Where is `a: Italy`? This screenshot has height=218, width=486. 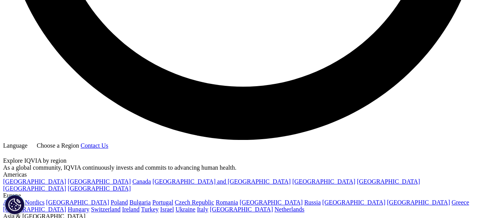 a: Italy is located at coordinates (202, 209).